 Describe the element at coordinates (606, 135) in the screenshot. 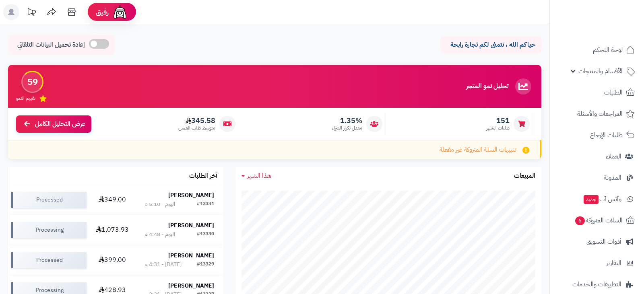

I see `span: طلبات الإرجاع` at that location.